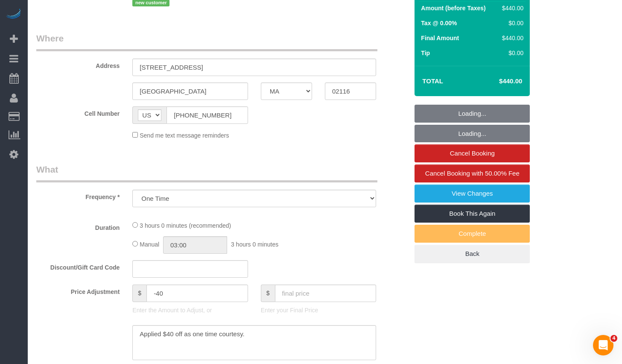 The height and width of the screenshot is (364, 622). Describe the element at coordinates (150, 244) in the screenshot. I see `span: Manual` at that location.